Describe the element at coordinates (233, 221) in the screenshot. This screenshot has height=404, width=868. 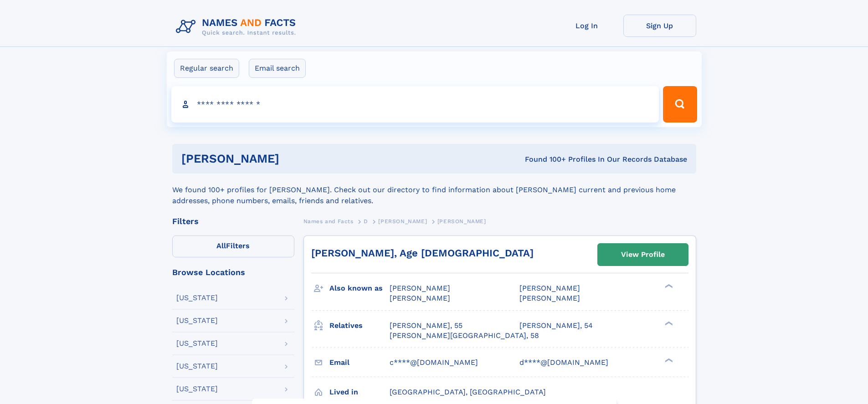
I see `div: Filters` at that location.